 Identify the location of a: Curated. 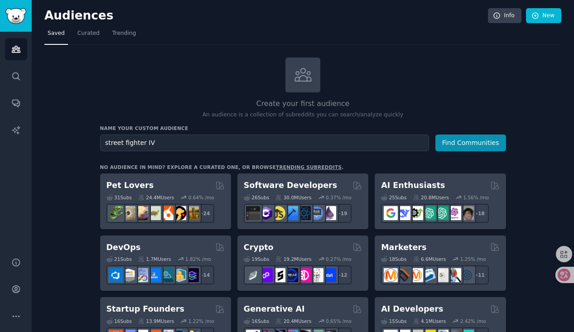
(88, 35).